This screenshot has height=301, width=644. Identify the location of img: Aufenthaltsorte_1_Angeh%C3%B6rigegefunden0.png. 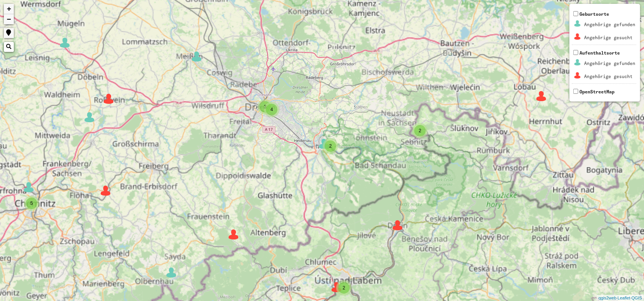
(578, 62).